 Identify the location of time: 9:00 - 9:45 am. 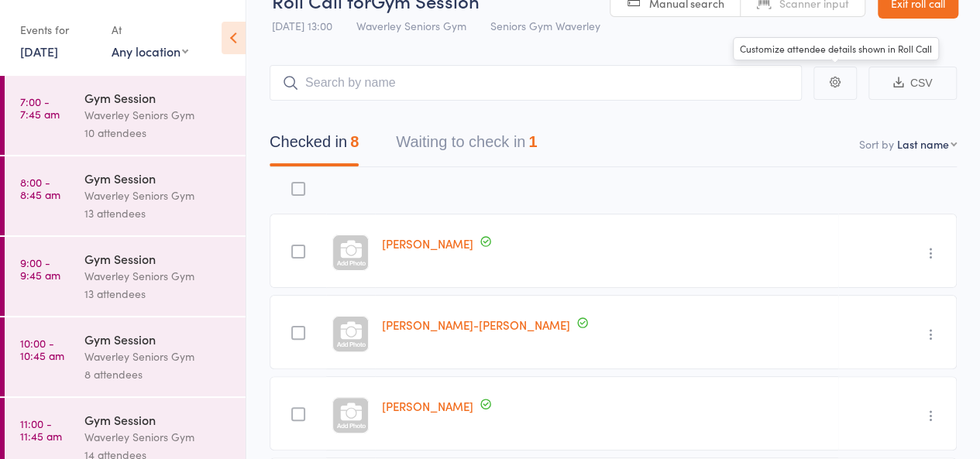
(40, 268).